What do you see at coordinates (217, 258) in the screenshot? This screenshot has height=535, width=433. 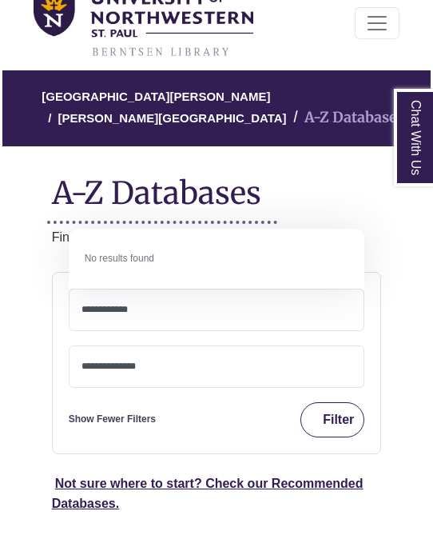 I see `li: No results found` at bounding box center [217, 258].